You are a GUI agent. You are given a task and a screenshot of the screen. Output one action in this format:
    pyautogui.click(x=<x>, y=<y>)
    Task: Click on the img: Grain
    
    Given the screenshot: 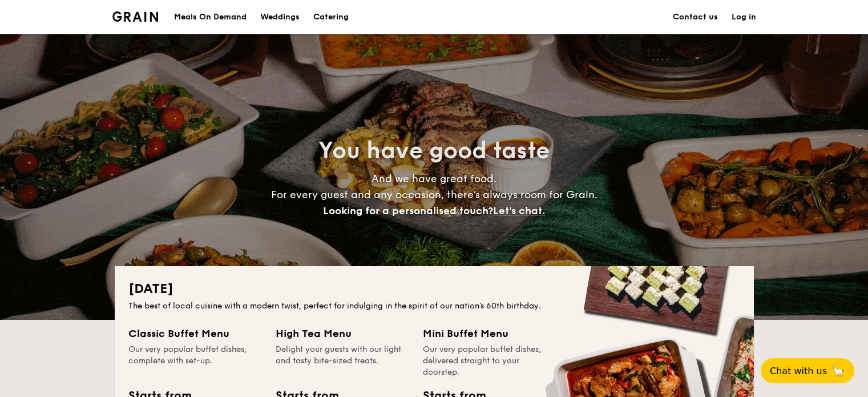 What is the action you would take?
    pyautogui.click(x=135, y=17)
    